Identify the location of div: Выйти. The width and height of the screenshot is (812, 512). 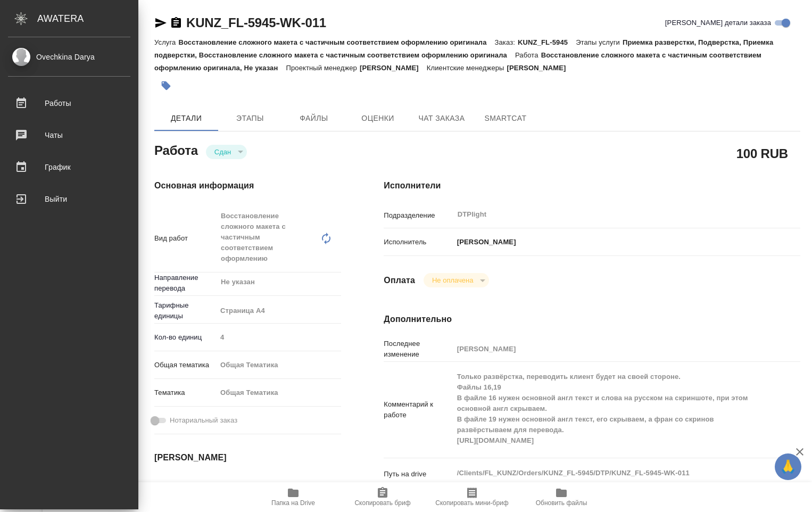
(69, 199).